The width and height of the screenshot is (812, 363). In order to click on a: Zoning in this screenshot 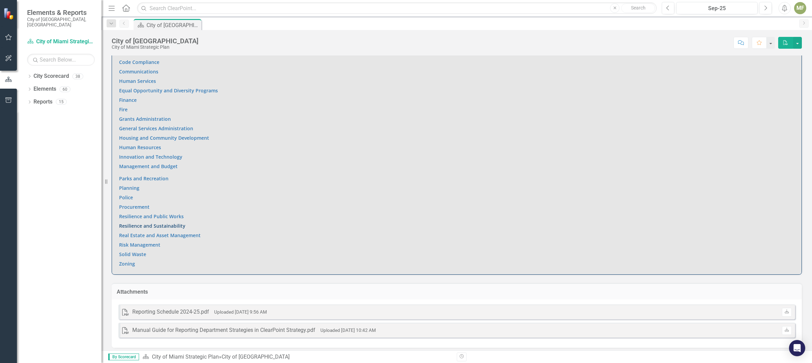, I will do `click(127, 263)`.